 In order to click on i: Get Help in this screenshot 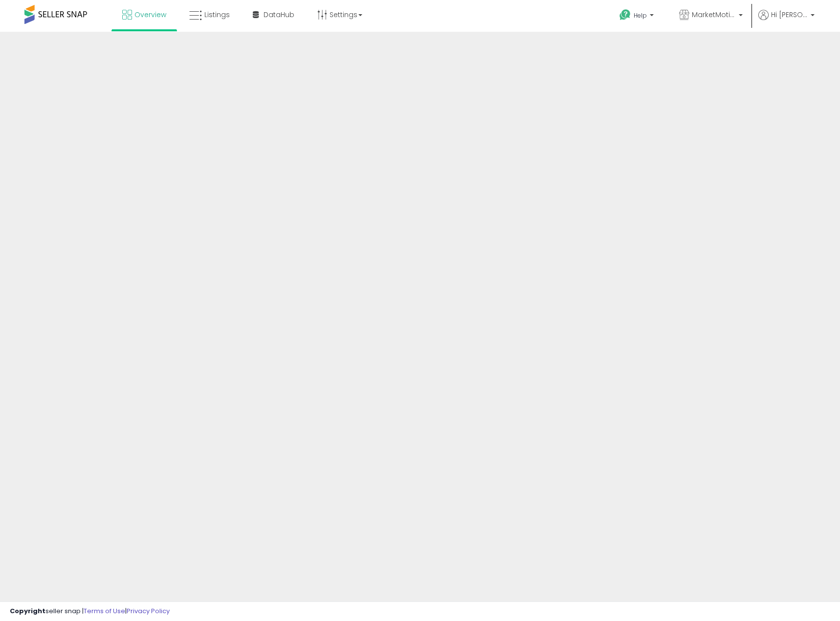, I will do `click(625, 14)`.